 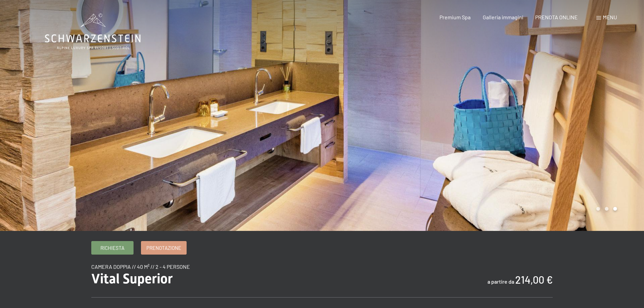 I want to click on span: Premium Spa, so click(x=455, y=17).